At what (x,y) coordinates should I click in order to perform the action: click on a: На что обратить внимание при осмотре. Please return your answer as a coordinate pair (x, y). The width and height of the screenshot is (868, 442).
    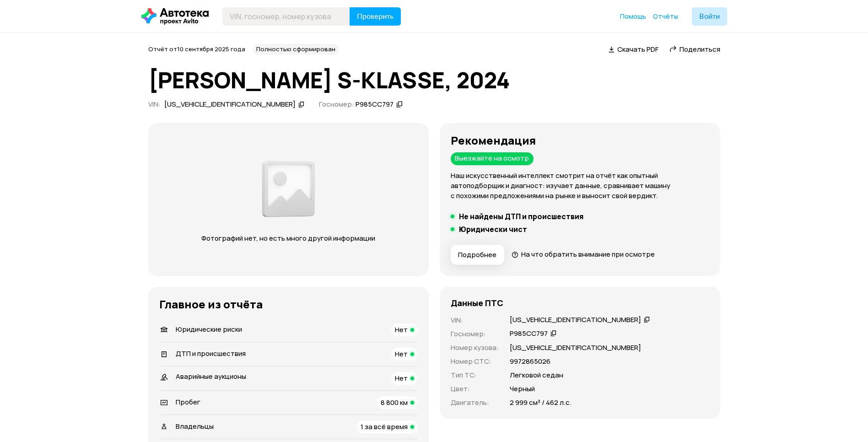
    Looking at the image, I should click on (583, 254).